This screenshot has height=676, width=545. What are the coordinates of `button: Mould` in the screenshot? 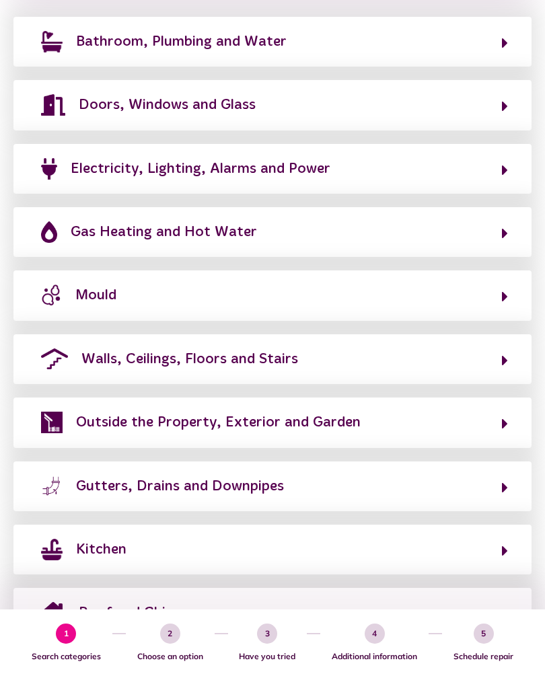 It's located at (272, 295).